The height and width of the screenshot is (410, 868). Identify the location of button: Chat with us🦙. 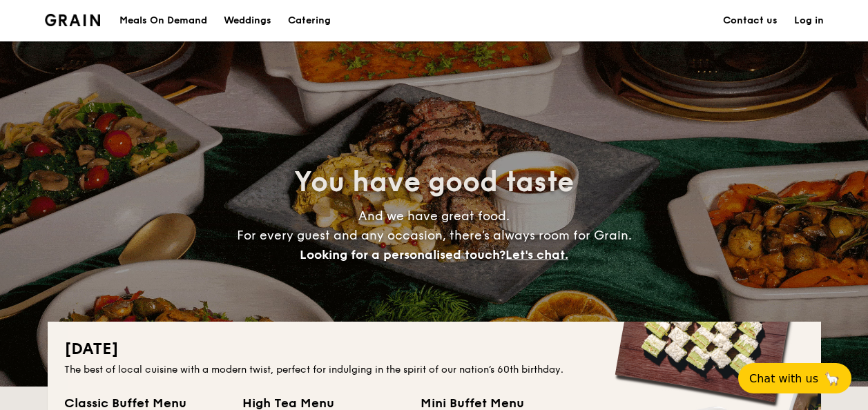
(795, 378).